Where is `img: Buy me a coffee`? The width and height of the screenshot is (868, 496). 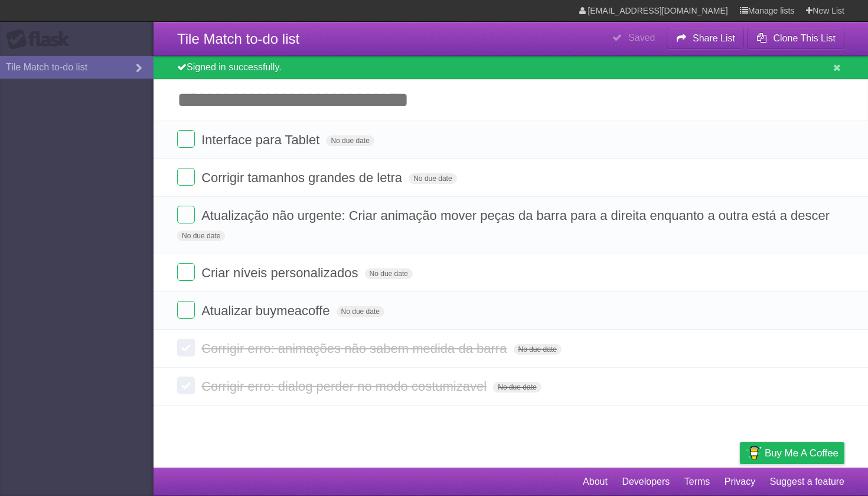 img: Buy me a coffee is located at coordinates (754, 453).